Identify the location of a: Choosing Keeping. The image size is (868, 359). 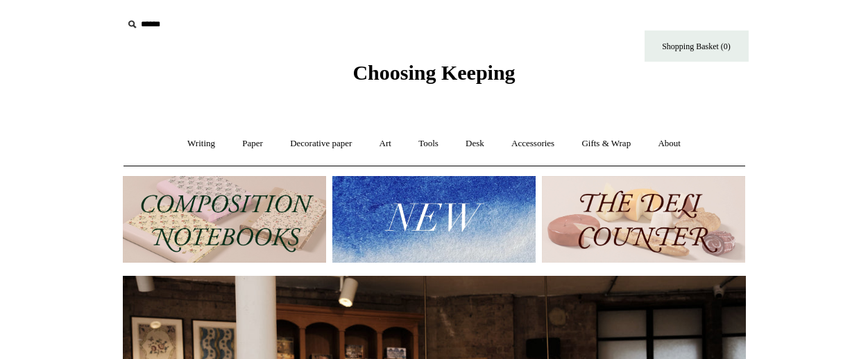
(434, 77).